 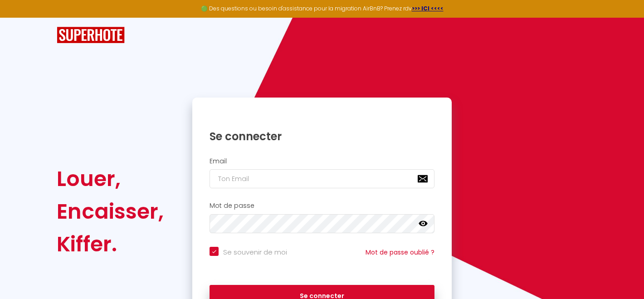 I want to click on h2: Email, so click(x=322, y=161).